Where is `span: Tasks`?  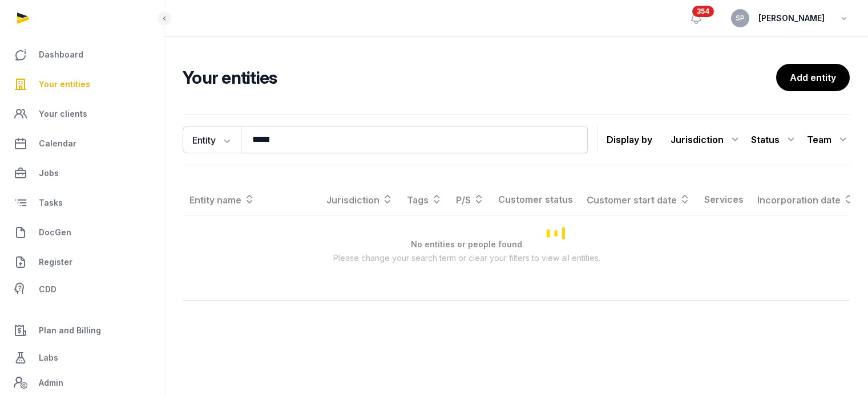 span: Tasks is located at coordinates (51, 203).